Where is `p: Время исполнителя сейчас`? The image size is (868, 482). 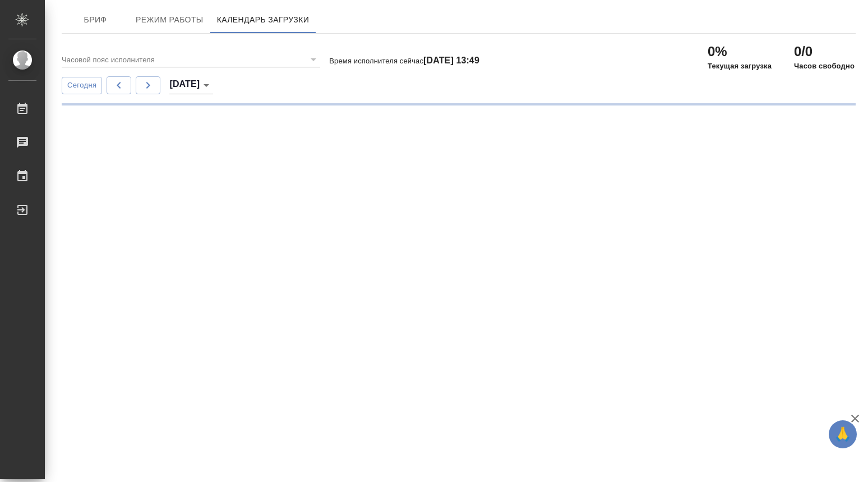
p: Время исполнителя сейчас is located at coordinates (404, 61).